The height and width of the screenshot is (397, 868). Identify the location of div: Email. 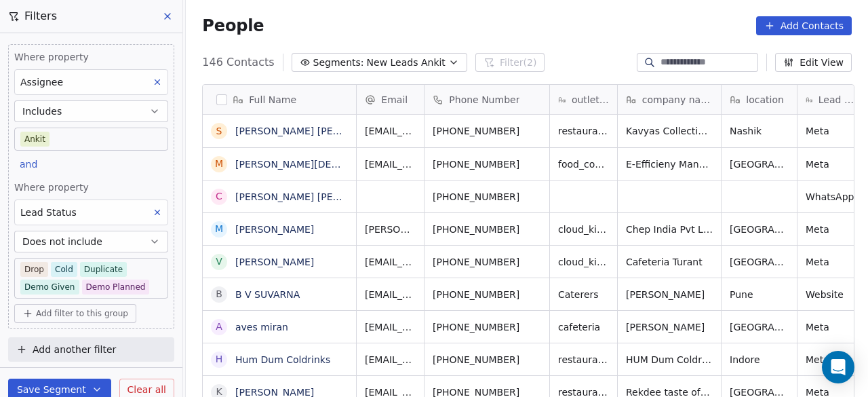
(390, 99).